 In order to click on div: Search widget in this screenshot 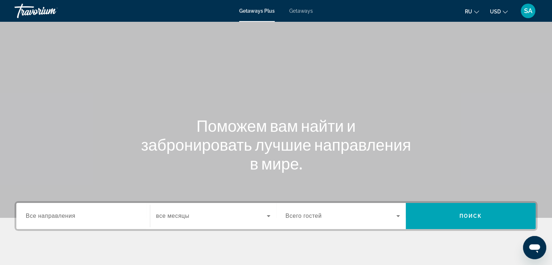, I will do `click(276, 216)`.